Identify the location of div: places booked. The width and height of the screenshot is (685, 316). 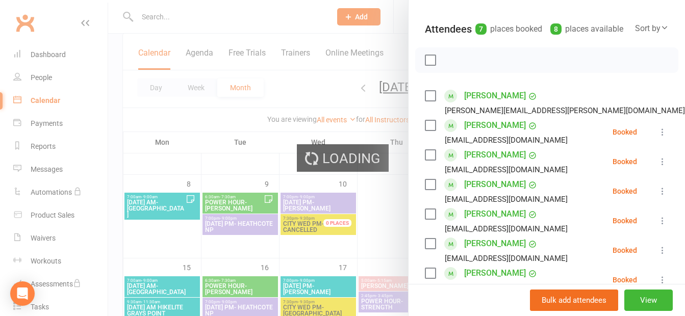
(509, 29).